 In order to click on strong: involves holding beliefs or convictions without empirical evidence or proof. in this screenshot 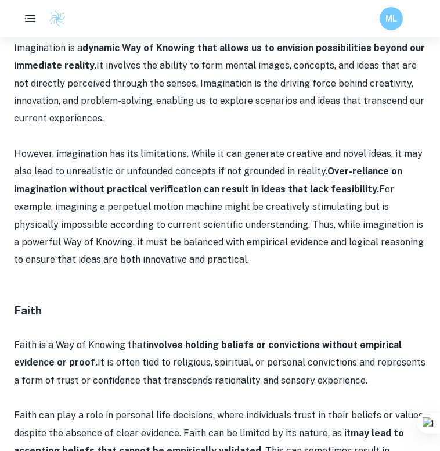, I will do `click(208, 353)`.